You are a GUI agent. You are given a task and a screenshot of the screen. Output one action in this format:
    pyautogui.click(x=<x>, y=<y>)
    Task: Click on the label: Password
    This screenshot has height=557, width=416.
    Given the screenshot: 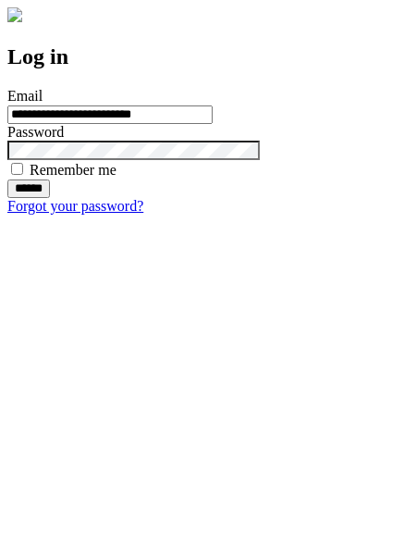 What is the action you would take?
    pyautogui.click(x=35, y=131)
    